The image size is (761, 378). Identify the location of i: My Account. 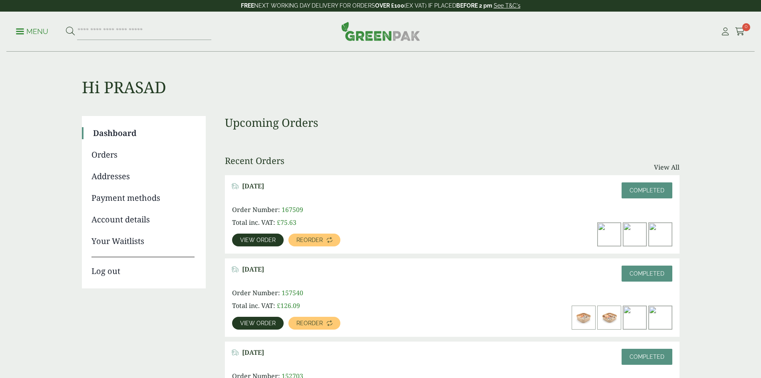
(725, 32).